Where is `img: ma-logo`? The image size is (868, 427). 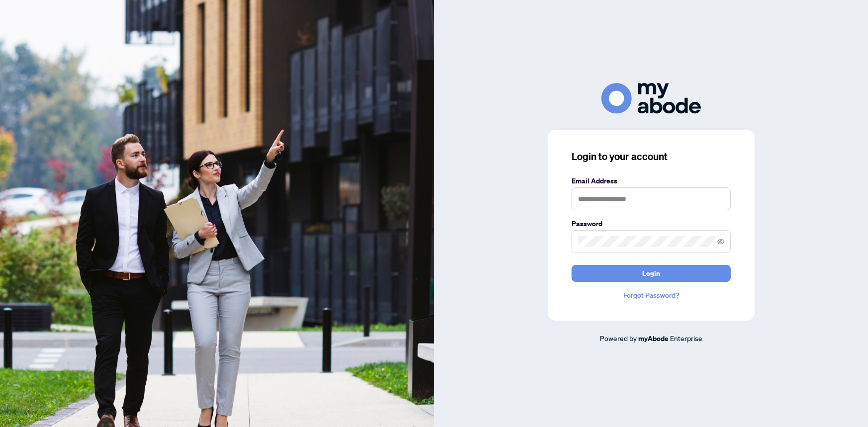 img: ma-logo is located at coordinates (651, 98).